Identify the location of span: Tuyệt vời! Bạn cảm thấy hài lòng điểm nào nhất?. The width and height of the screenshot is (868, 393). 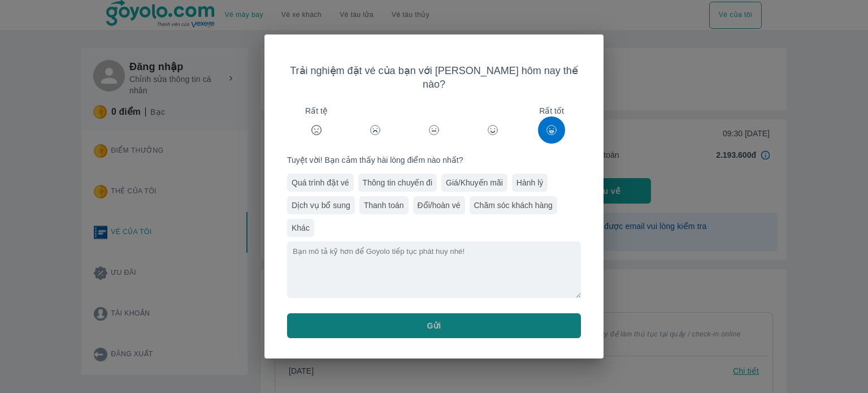
(434, 160).